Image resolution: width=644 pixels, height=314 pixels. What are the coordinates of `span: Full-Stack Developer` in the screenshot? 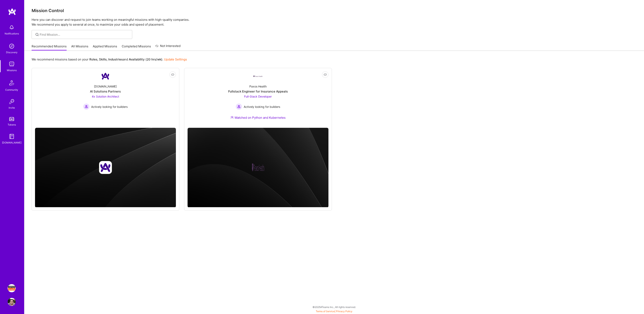 It's located at (258, 96).